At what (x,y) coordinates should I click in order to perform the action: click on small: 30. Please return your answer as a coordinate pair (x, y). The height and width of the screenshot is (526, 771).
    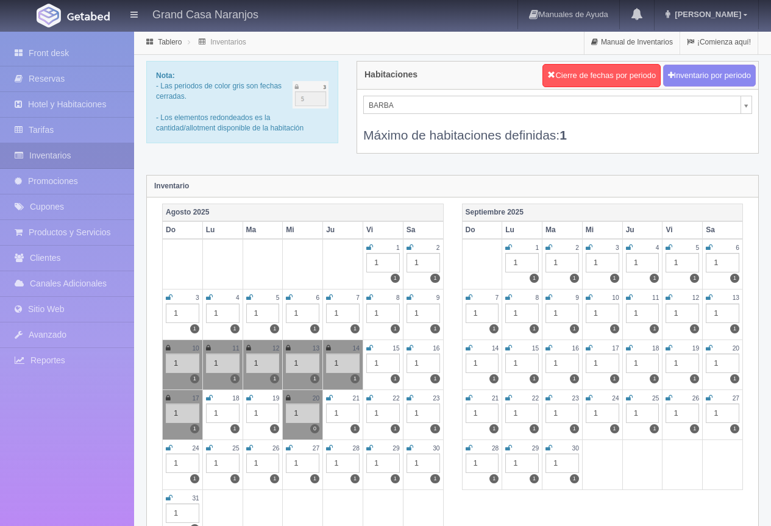
    Looking at the image, I should click on (436, 448).